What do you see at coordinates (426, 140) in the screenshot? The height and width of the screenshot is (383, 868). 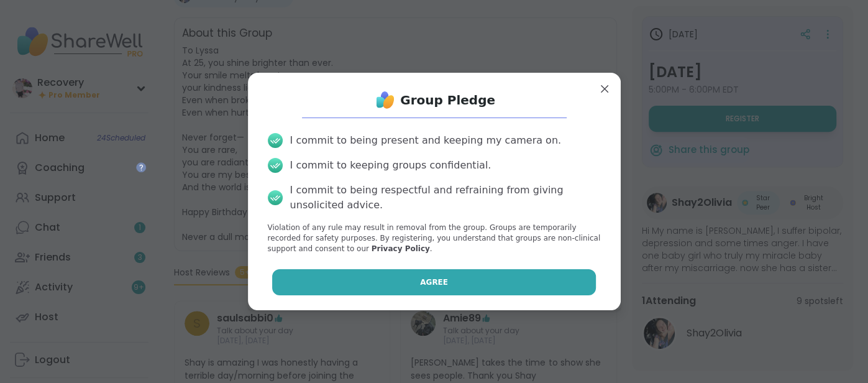 I see `div: I commit to being present and keeping my camera on.` at bounding box center [426, 140].